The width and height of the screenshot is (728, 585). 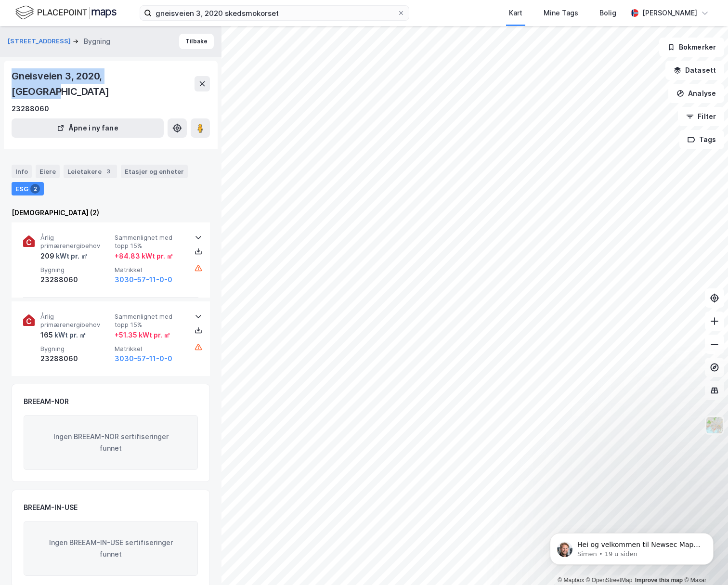 I want to click on a: Mapbox, so click(x=570, y=580).